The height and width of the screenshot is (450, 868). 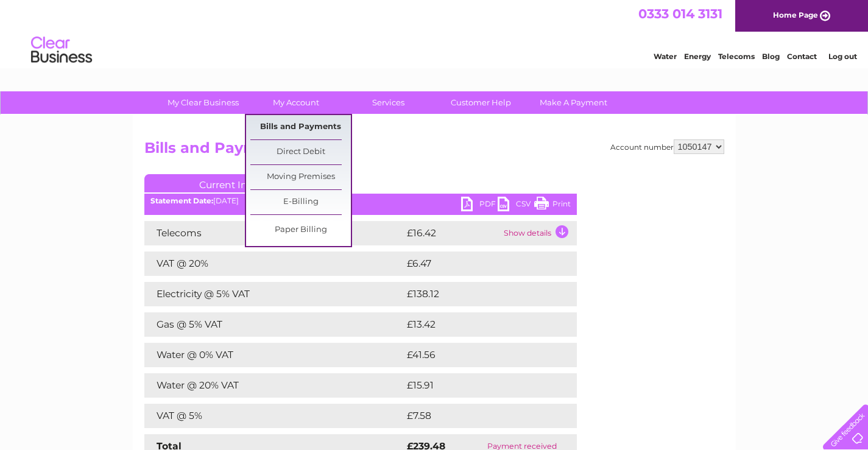 I want to click on img: logo.png, so click(x=61, y=50).